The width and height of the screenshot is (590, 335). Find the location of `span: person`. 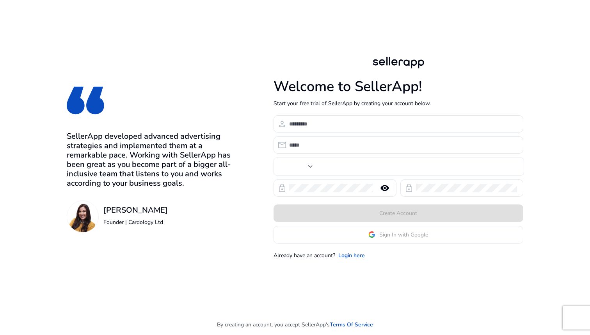

span: person is located at coordinates (282, 124).